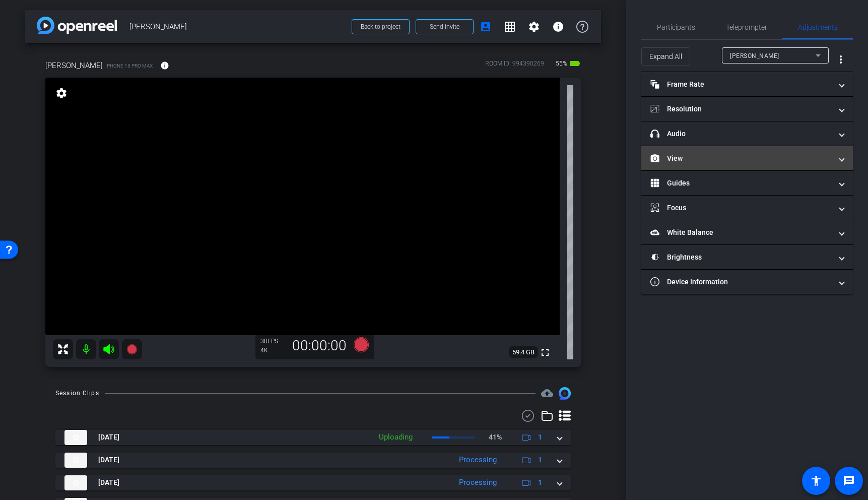 The image size is (868, 500). I want to click on mat-expansion-panel-header: View, so click(747, 158).